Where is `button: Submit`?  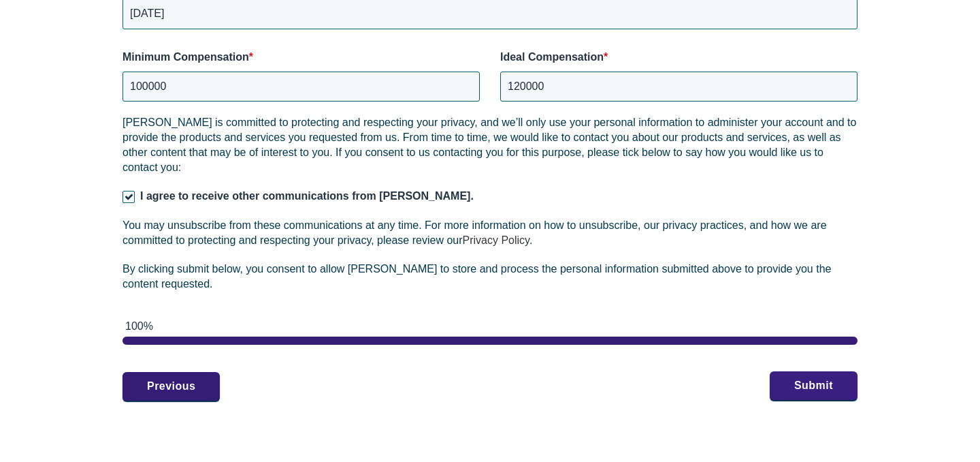
button: Submit is located at coordinates (813, 385).